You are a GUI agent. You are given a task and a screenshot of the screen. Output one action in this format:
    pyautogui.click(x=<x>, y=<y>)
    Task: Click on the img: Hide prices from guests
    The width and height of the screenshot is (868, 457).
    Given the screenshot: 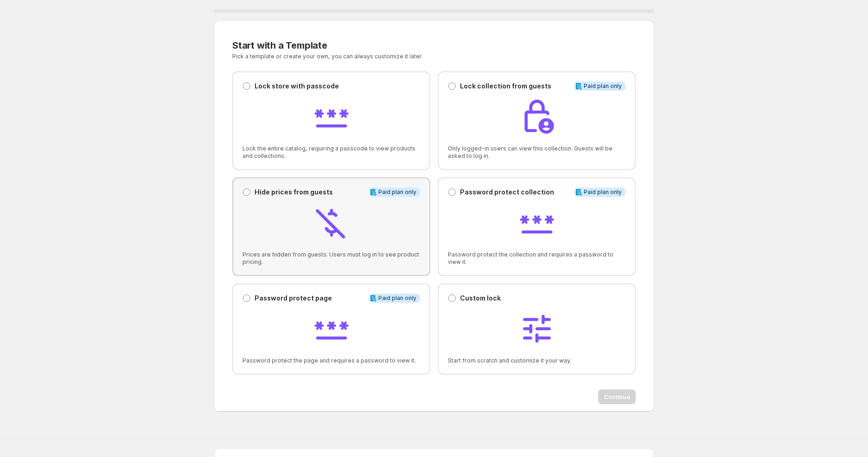 What is the action you would take?
    pyautogui.click(x=332, y=223)
    